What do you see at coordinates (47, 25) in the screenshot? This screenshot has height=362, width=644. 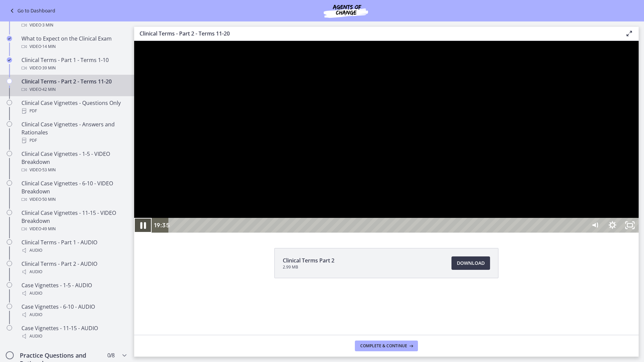 I see `span: · 3 min` at bounding box center [47, 25].